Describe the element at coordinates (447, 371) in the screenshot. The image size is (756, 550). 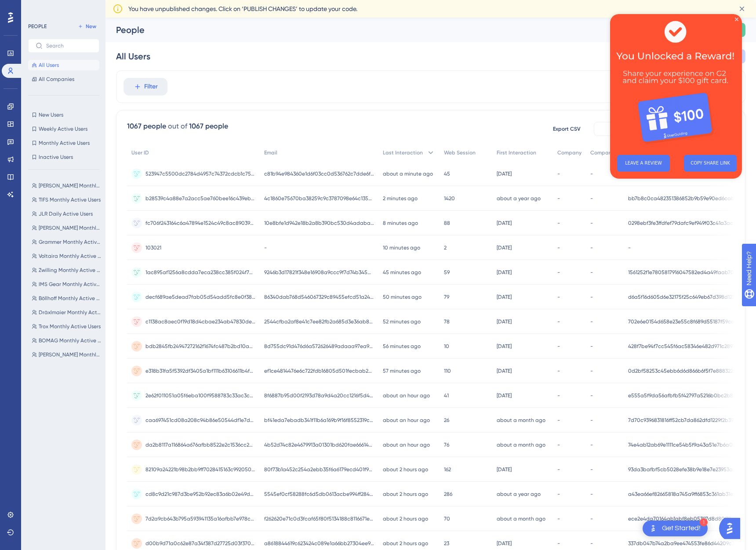
I see `span: 110` at that location.